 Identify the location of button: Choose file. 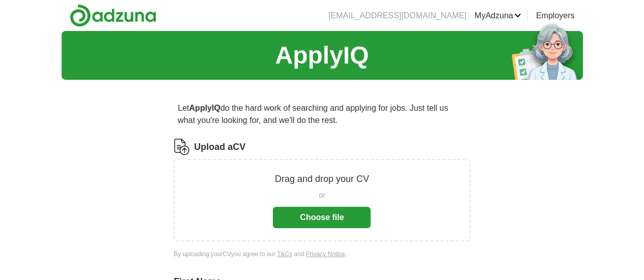
(322, 217).